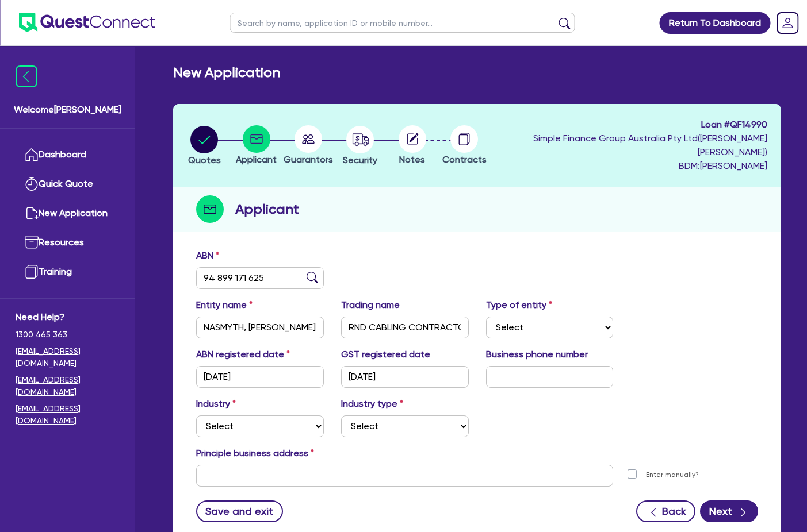 The height and width of the screenshot is (532, 807). Describe the element at coordinates (68, 317) in the screenshot. I see `span: Need Help?` at that location.